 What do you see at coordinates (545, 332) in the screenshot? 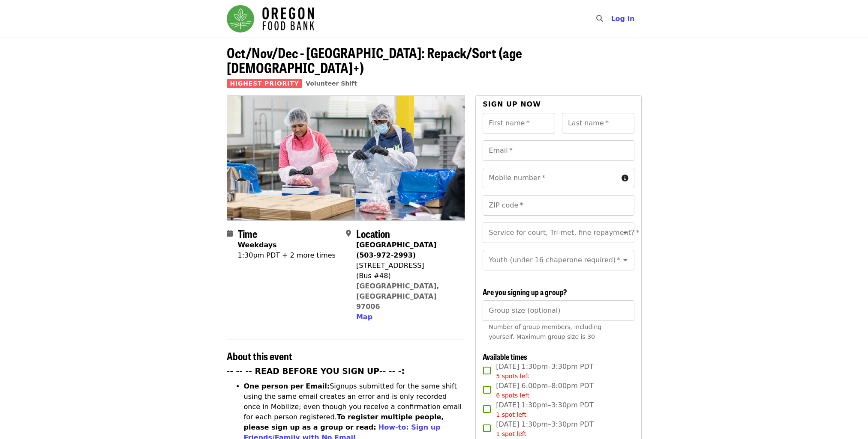
I see `span: Number of group members, including yourself. Maximum group size is 30` at bounding box center [545, 332].